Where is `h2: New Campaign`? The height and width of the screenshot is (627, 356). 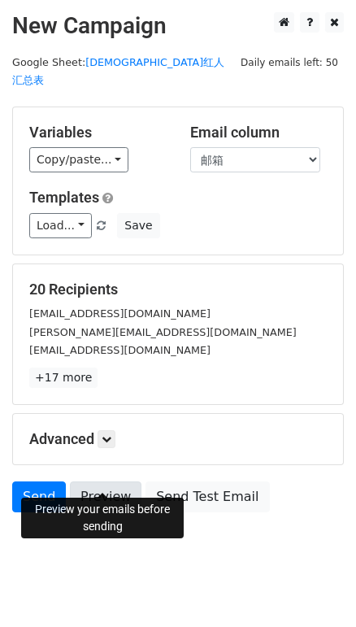 h2: New Campaign is located at coordinates (178, 26).